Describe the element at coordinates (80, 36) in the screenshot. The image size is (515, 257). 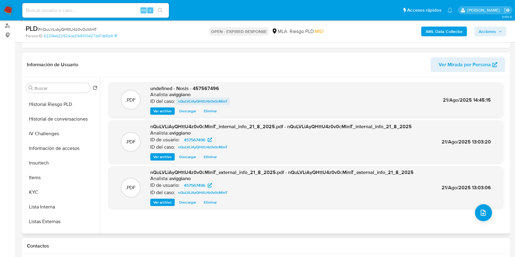
I see `a: 622f4eb22524ce21b9100427dd7db5b9` at that location.